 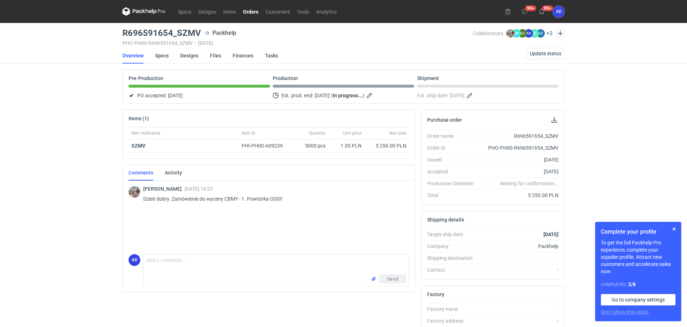 What do you see at coordinates (454, 309) in the screenshot?
I see `div: Factory name` at bounding box center [454, 309].